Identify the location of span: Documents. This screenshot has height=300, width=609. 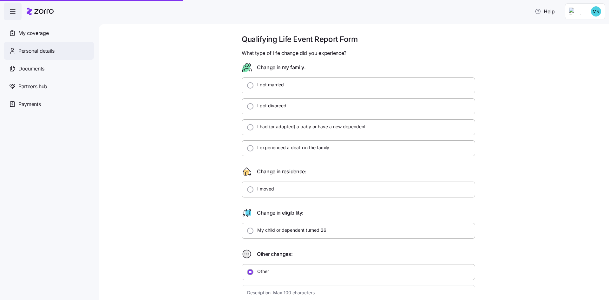
(31, 68).